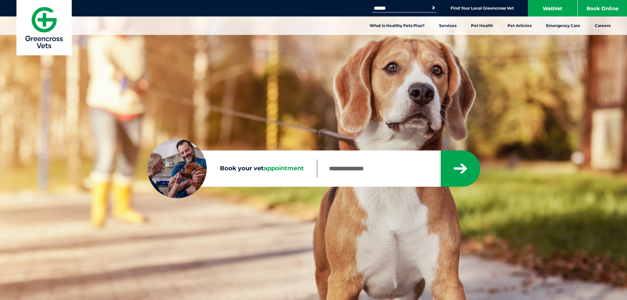 The height and width of the screenshot is (300, 627). I want to click on a: Pet Health, so click(481, 26).